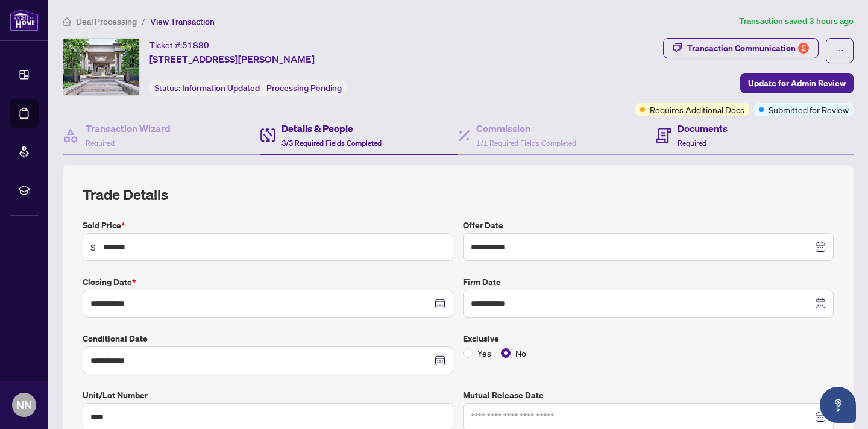 This screenshot has height=429, width=868. What do you see at coordinates (797, 83) in the screenshot?
I see `span: Update for Admin Review` at bounding box center [797, 83].